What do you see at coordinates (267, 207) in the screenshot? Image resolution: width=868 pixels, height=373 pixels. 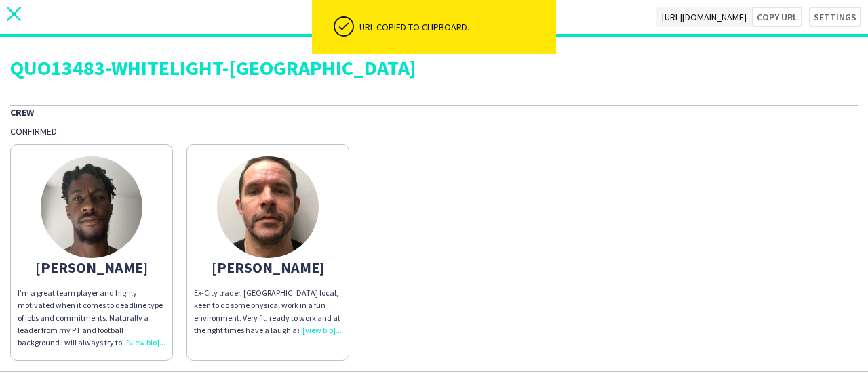 I see `img: thumb-6127c62fab4a0.jpg` at bounding box center [267, 207].